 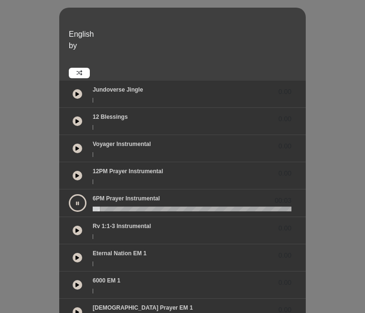 What do you see at coordinates (106, 281) in the screenshot?
I see `p: 6000 EM 1` at bounding box center [106, 281].